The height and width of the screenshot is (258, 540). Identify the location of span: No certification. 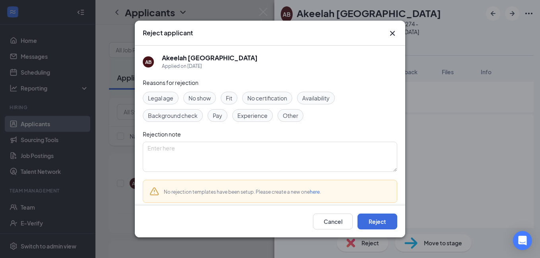
(267, 98).